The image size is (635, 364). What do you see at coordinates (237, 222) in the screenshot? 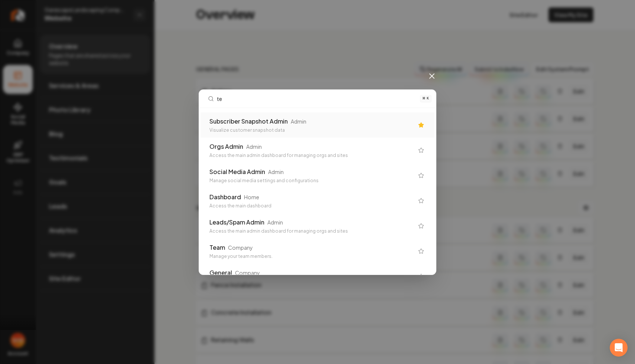
I see `div: Leads/Spam Admin` at bounding box center [237, 222].